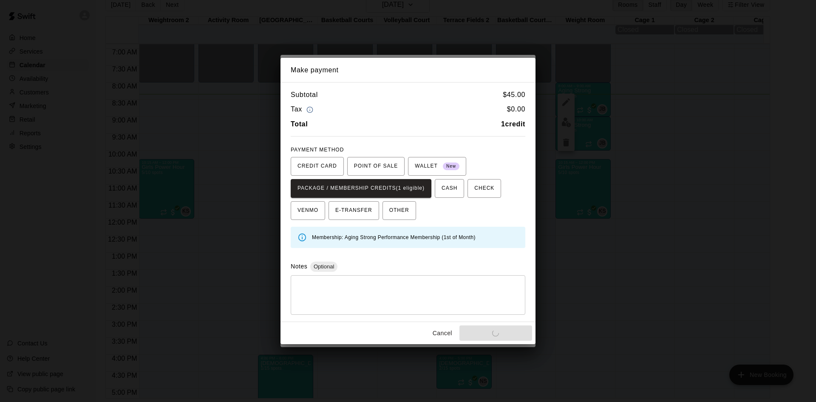  What do you see at coordinates (317, 166) in the screenshot?
I see `span: CREDIT CARD` at bounding box center [317, 166].